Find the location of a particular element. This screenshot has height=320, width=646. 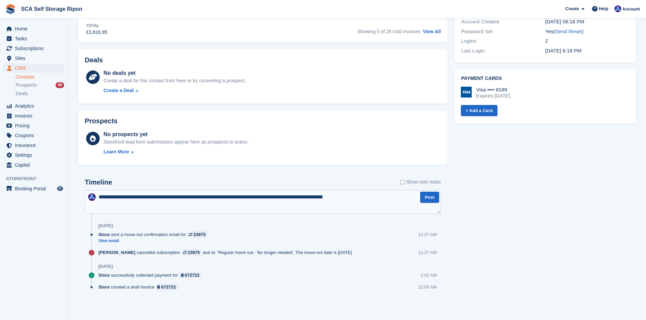

a: Learn More is located at coordinates (176, 152).